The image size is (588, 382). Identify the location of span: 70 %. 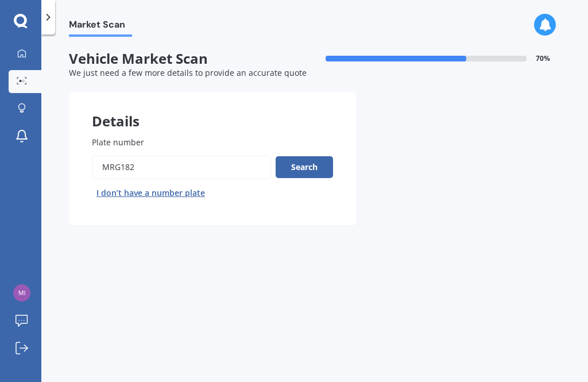
(543, 59).